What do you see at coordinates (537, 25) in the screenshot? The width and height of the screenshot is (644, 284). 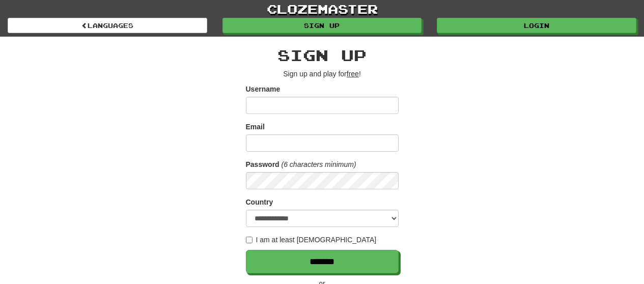 I see `a: Login` at bounding box center [537, 25].